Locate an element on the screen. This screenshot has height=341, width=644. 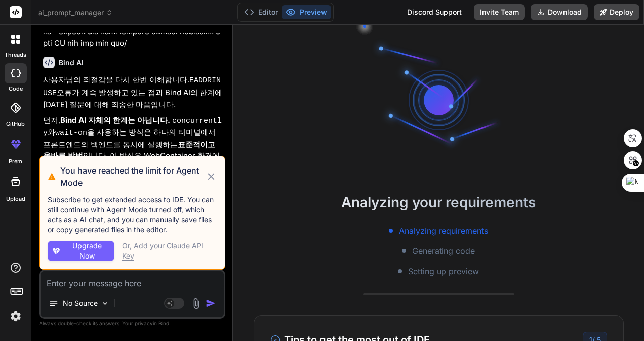
img: settings is located at coordinates (16, 316).